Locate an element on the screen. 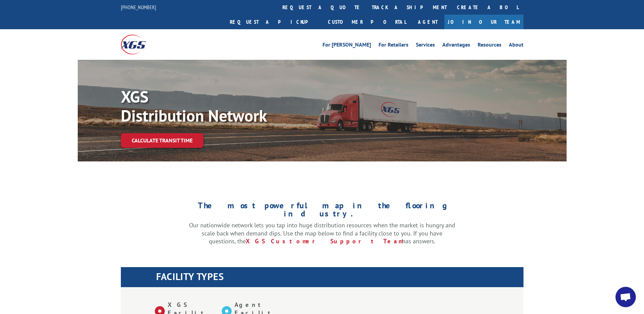 The height and width of the screenshot is (314, 644). a: Request a pickup is located at coordinates (274, 22).